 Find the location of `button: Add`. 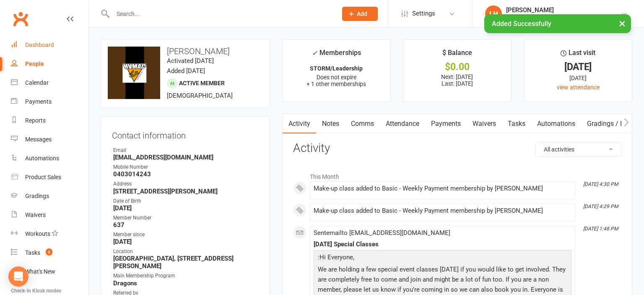

button: Add is located at coordinates (360, 14).